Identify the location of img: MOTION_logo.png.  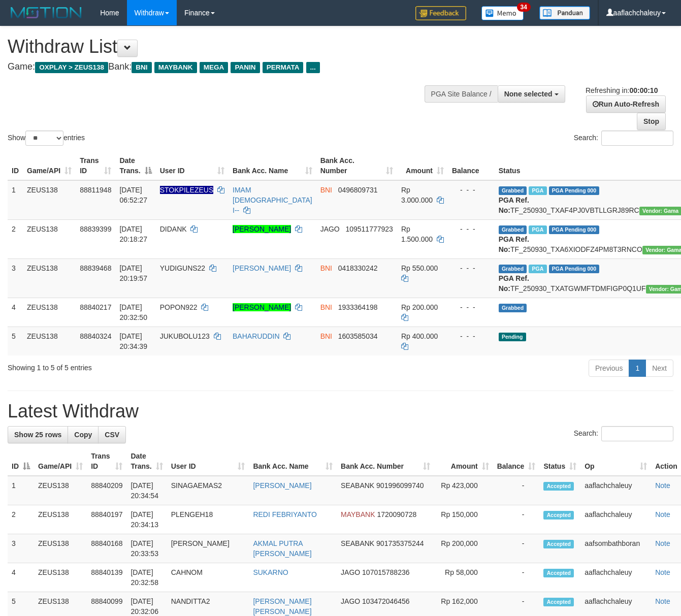
(46, 12).